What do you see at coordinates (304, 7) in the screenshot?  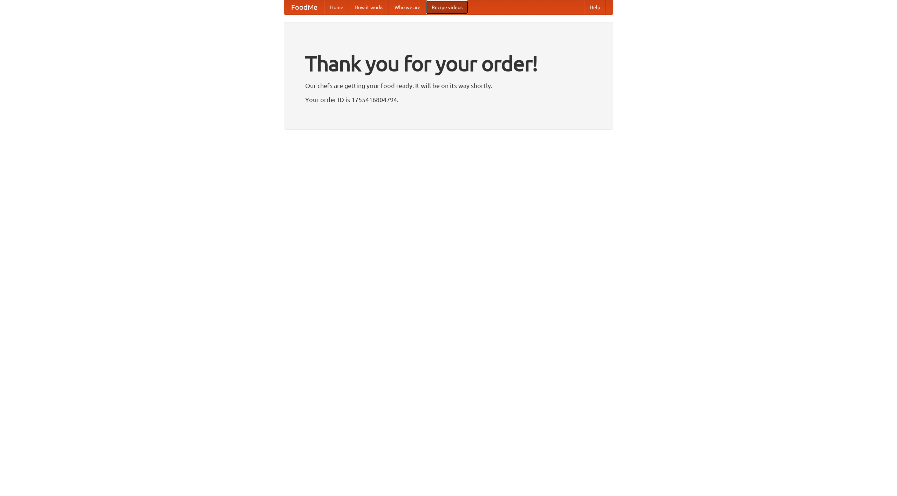 I see `a: FoodMe` at bounding box center [304, 7].